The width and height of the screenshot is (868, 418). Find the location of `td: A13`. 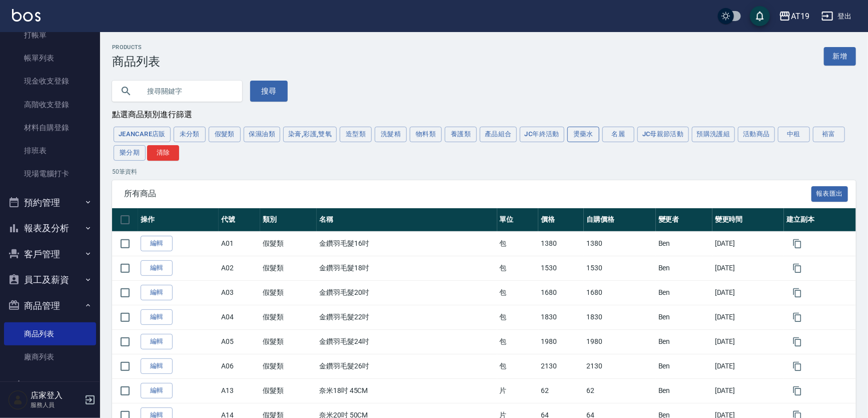

td: A13 is located at coordinates (239, 391).